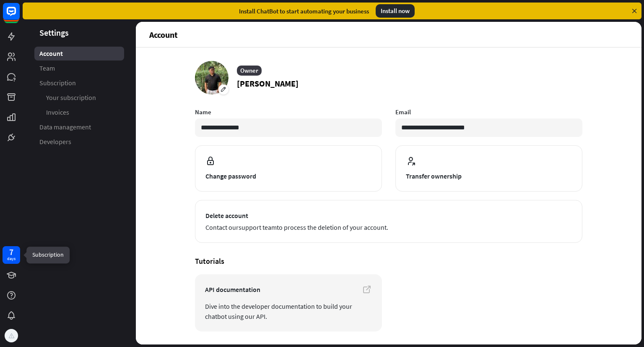 This screenshot has height=347, width=644. What do you see at coordinates (288, 311) in the screenshot?
I see `span: Dive into the developer documentation to build your chatbot using our API.` at bounding box center [288, 311].